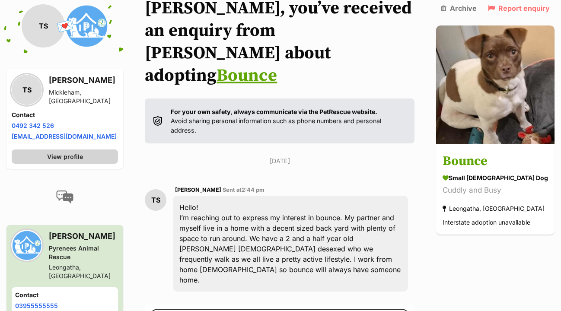  I want to click on span: Interstate adoption unavailable, so click(486, 222).